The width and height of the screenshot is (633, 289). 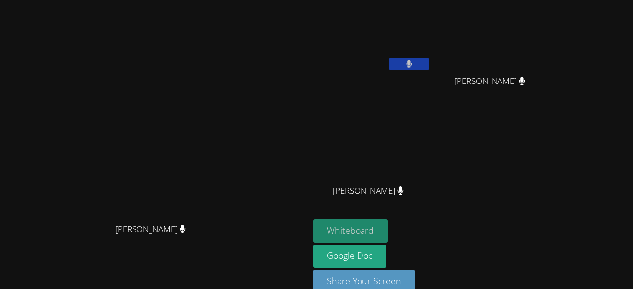 What do you see at coordinates (350, 231) in the screenshot?
I see `button: Whiteboard` at bounding box center [350, 231].